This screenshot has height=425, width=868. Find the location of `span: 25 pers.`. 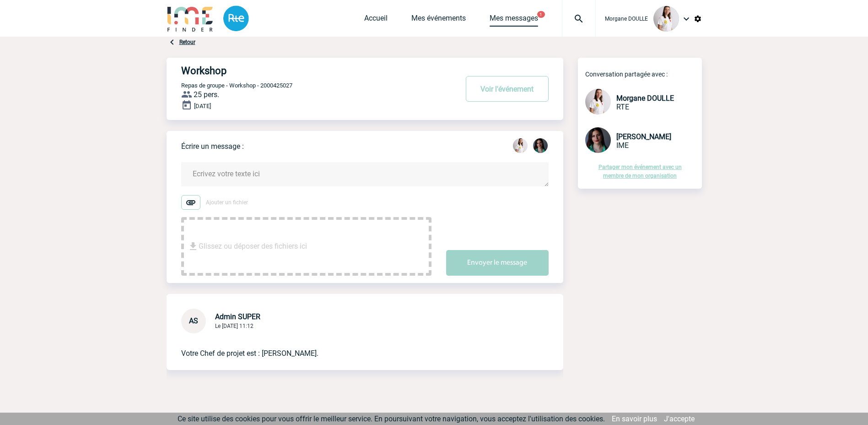

span: 25 pers. is located at coordinates (207, 94).